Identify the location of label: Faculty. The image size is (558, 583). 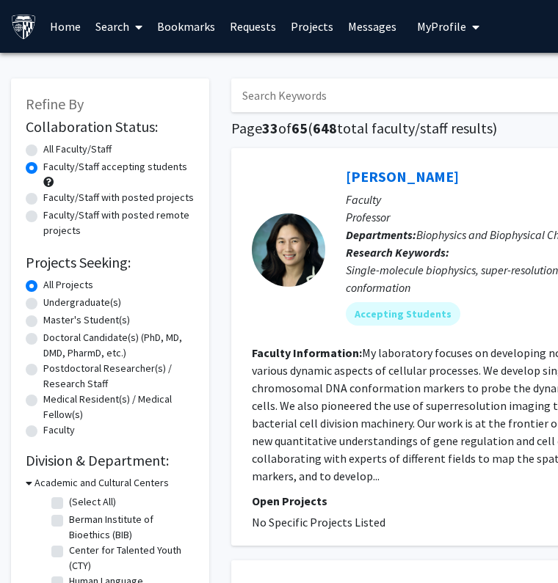
(59, 430).